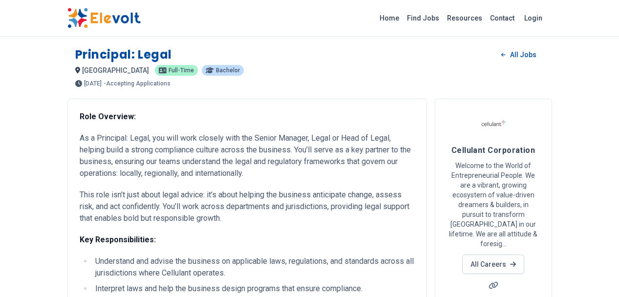 This screenshot has height=297, width=619. Describe the element at coordinates (228, 70) in the screenshot. I see `span: Bachelor` at that location.